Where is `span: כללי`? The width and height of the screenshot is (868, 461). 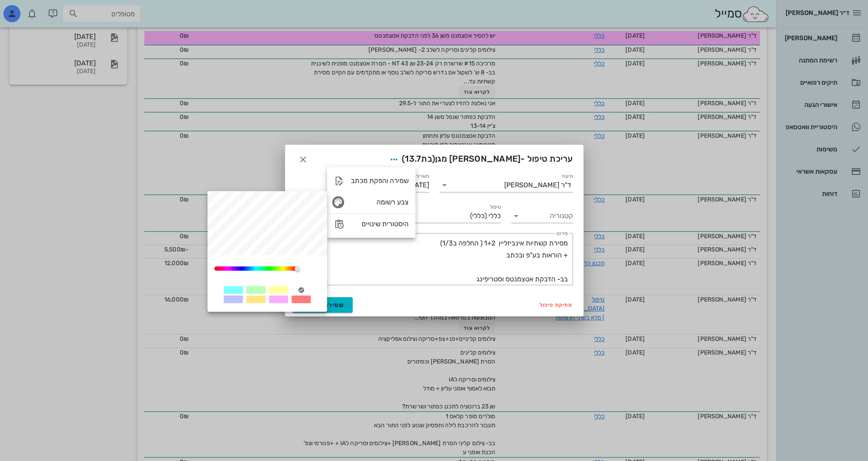 span: כללי is located at coordinates (494, 216).